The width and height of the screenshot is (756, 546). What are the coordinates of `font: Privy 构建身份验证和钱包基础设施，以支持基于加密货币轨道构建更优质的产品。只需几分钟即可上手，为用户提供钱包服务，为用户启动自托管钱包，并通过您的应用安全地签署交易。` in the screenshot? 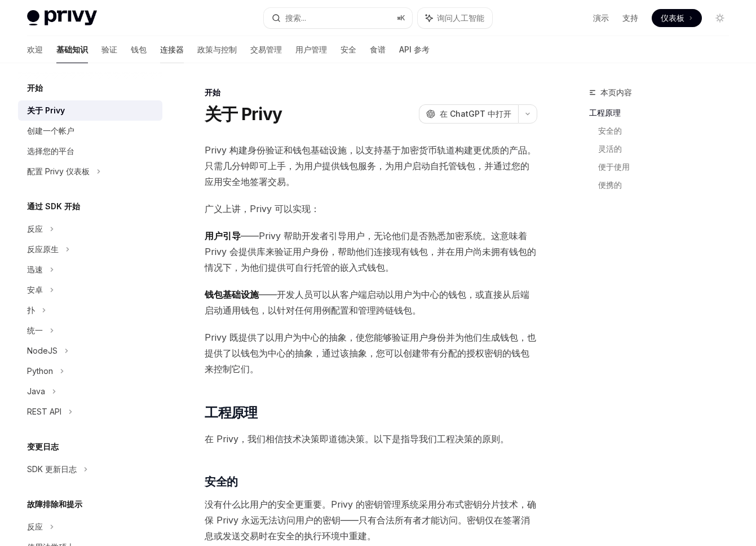 It's located at (371, 165).